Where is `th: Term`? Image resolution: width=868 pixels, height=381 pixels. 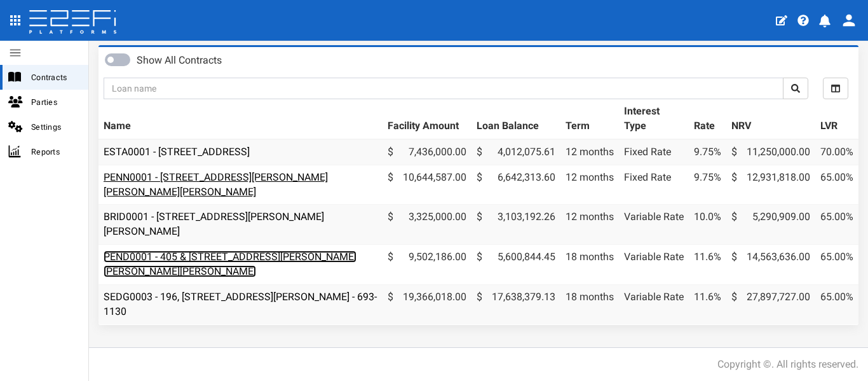 th: Term is located at coordinates (590, 119).